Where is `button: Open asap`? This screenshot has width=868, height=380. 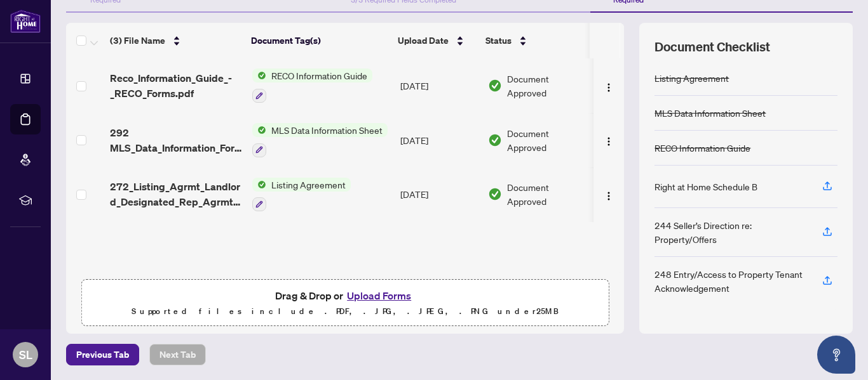
button: Open asap is located at coordinates (836, 355).